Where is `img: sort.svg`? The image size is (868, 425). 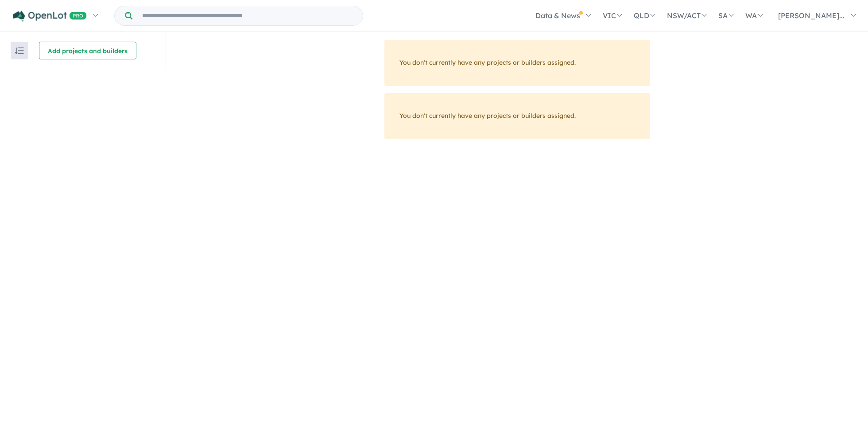
img: sort.svg is located at coordinates (20, 51).